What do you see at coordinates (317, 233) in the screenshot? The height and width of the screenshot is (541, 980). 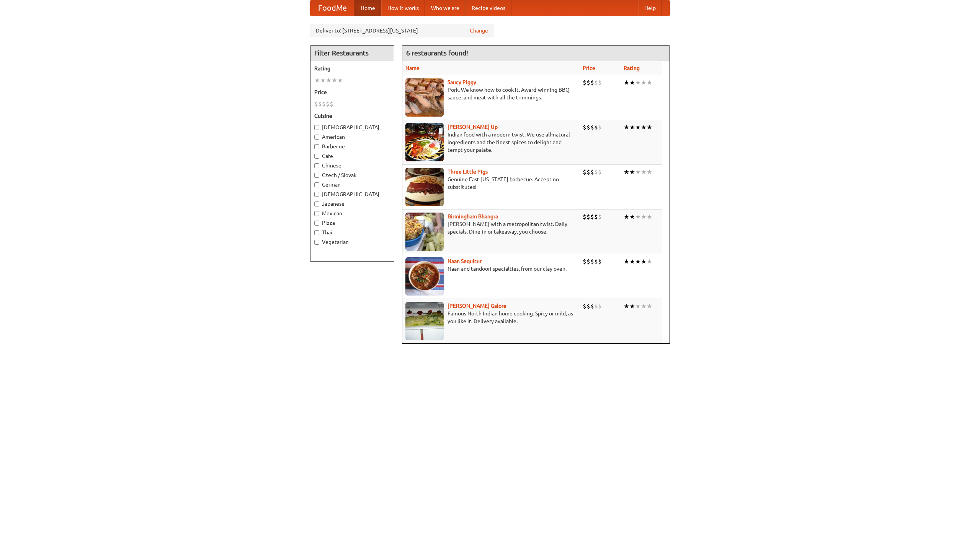 I see `input: Thai` at bounding box center [317, 233].